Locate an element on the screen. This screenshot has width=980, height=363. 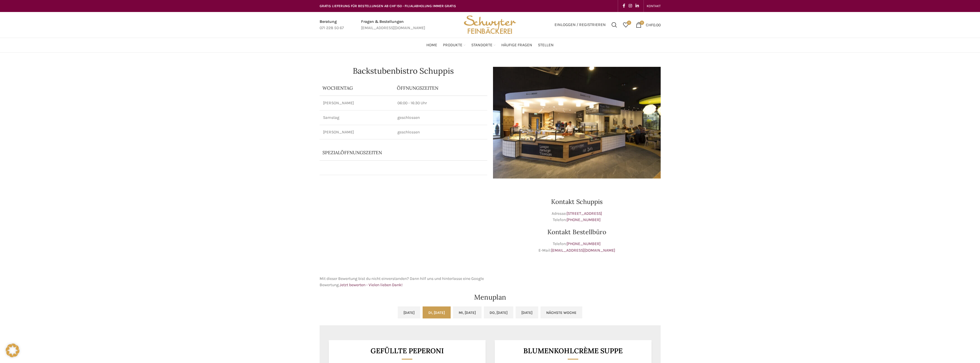
h3: Kontakt Schuppis is located at coordinates (576, 202).